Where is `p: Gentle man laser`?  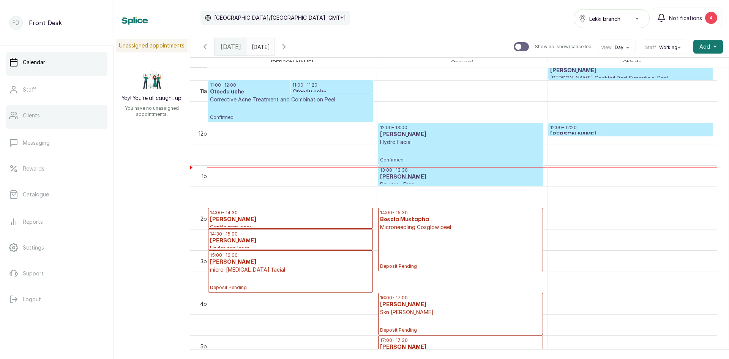
p: Gentle man laser is located at coordinates (291, 227).